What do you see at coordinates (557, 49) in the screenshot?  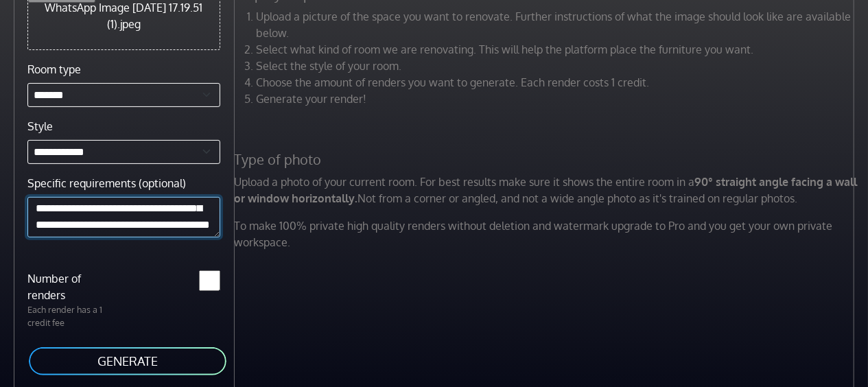 I see `li: Select what kind of room we are renovating. This will help the platform place the furniture you w...` at bounding box center [557, 49].